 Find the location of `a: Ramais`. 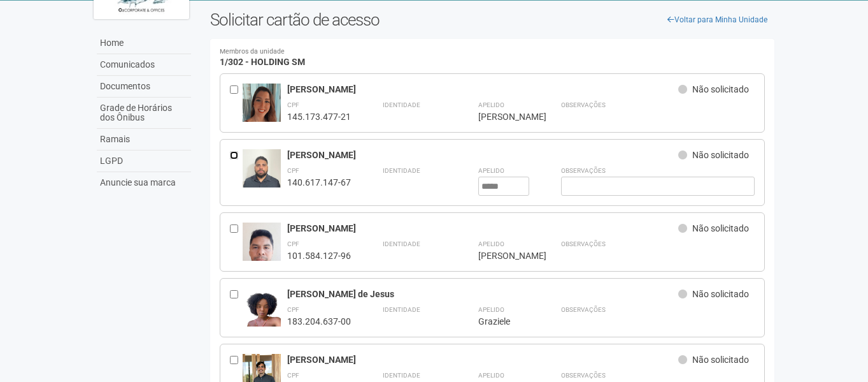

a: Ramais is located at coordinates (144, 140).